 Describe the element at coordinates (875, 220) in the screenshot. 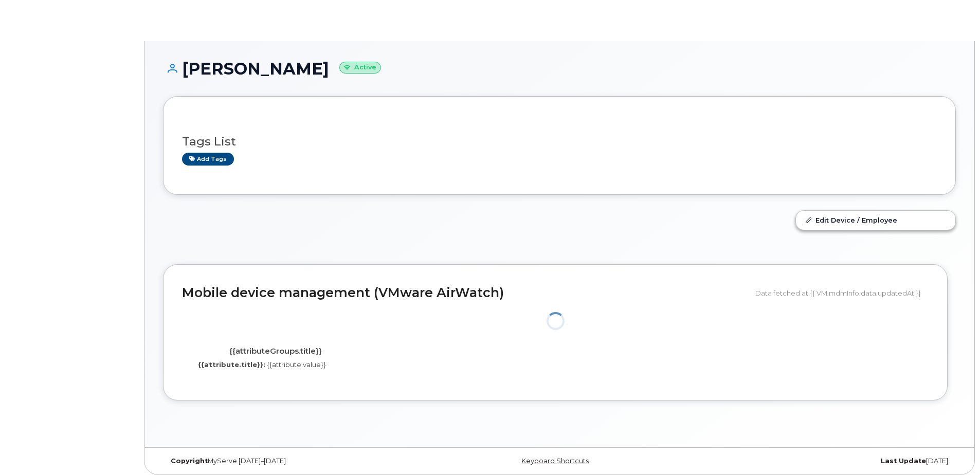

I see `a: Edit Device / Employee` at that location.